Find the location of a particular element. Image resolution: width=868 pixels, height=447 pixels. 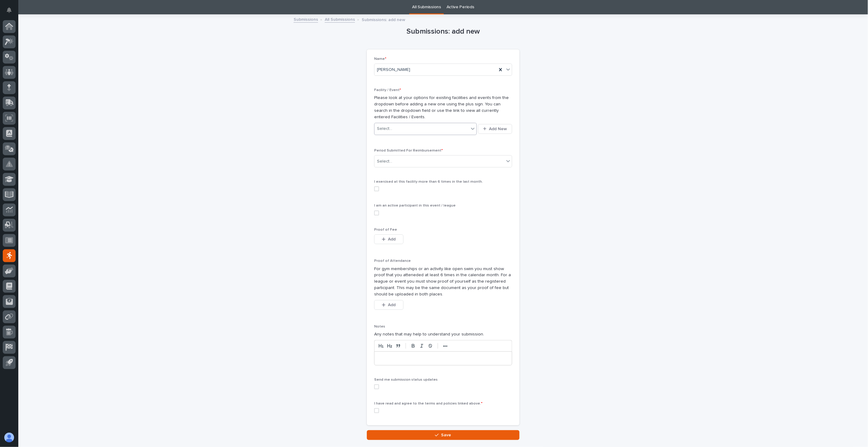

span: Facility / Event is located at coordinates (388, 91).